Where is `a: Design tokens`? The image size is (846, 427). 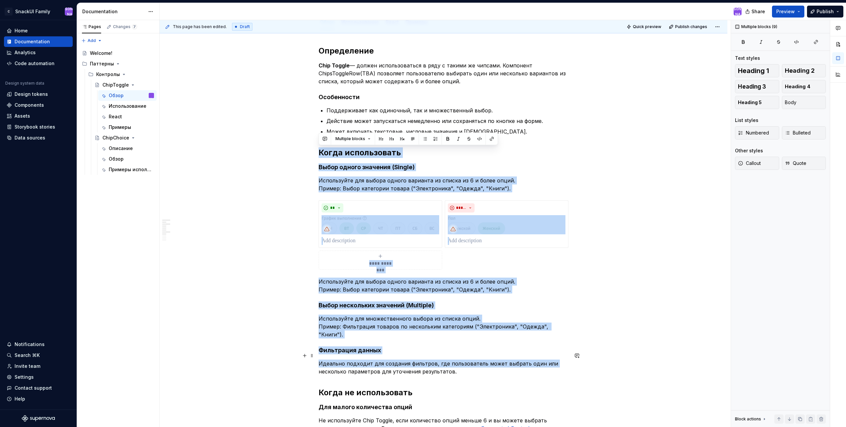
a: Design tokens is located at coordinates (38, 94).